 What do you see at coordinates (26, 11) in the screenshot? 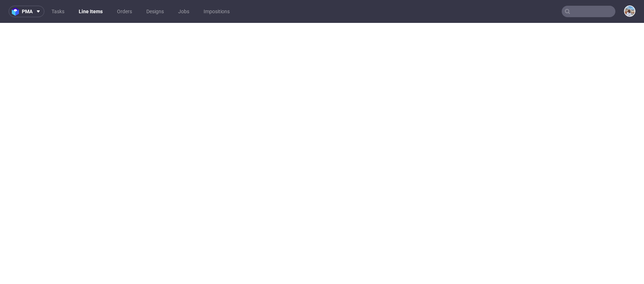
I see `button: pma` at bounding box center [26, 11].